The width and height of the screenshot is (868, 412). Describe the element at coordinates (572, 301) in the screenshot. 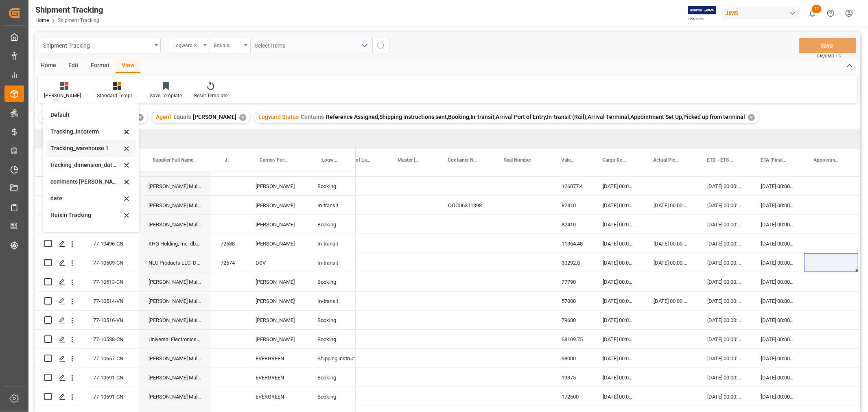

I see `div: 57000` at that location.